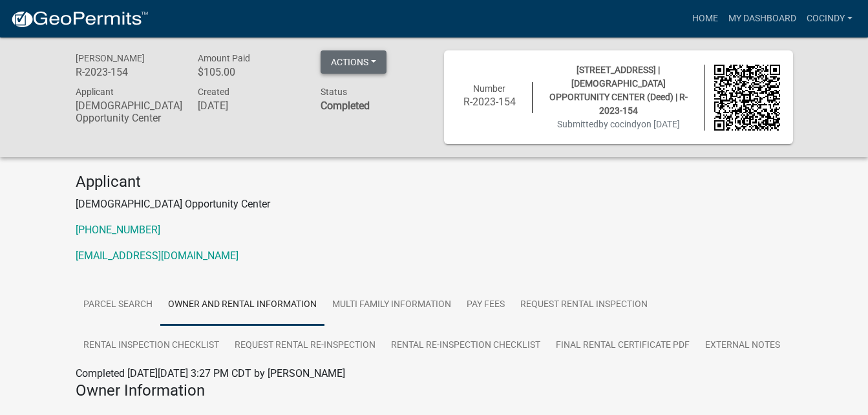  I want to click on a: Rental Re-Inspection Checklist, so click(465, 346).